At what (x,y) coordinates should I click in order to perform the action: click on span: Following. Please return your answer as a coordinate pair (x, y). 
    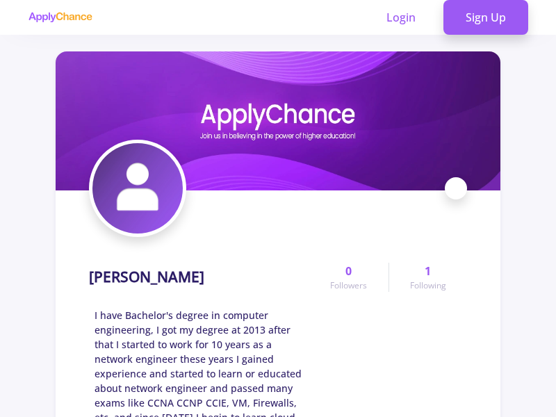
    Looking at the image, I should click on (428, 285).